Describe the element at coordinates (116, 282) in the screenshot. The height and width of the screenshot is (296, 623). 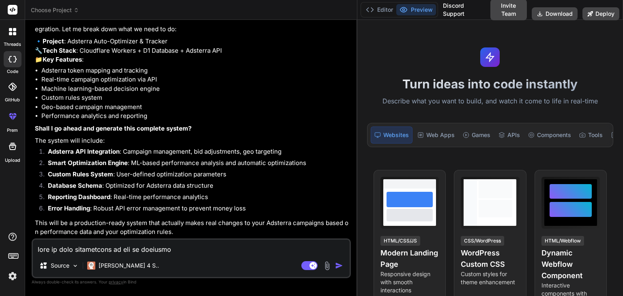
I see `span: privacy` at that location.